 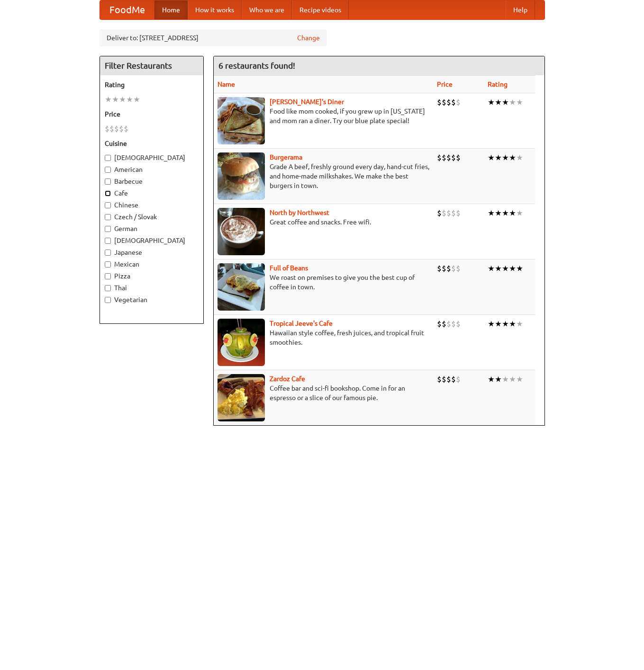 What do you see at coordinates (214, 10) in the screenshot?
I see `a: How it works` at bounding box center [214, 10].